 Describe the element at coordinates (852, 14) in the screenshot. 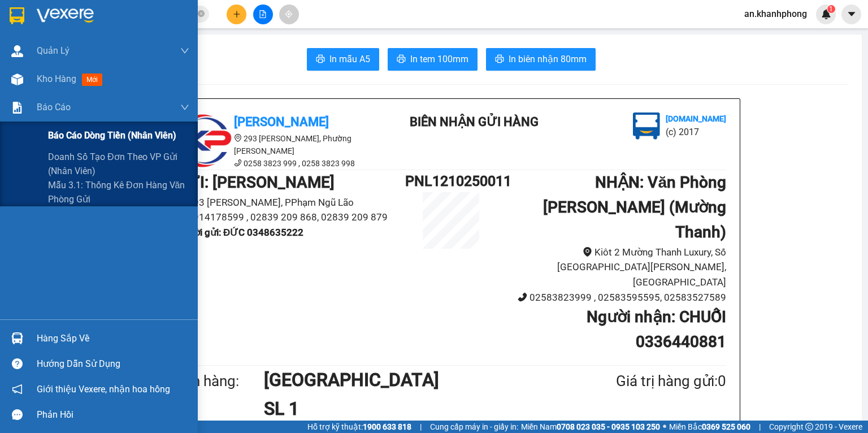

I see `span: caret-down` at that location.